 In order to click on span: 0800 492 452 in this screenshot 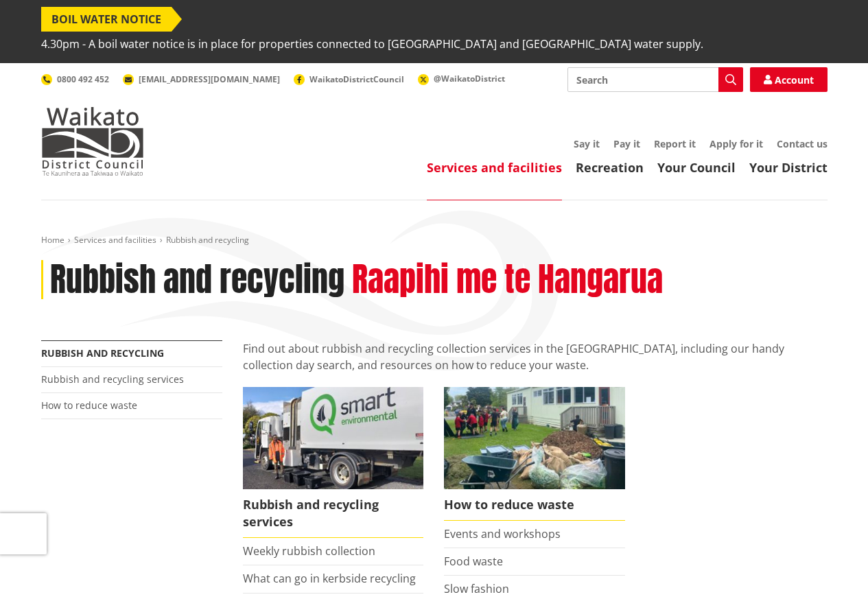, I will do `click(83, 79)`.